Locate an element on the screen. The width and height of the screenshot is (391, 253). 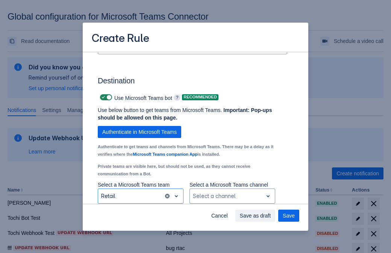
span: Save as draft is located at coordinates (256, 215).